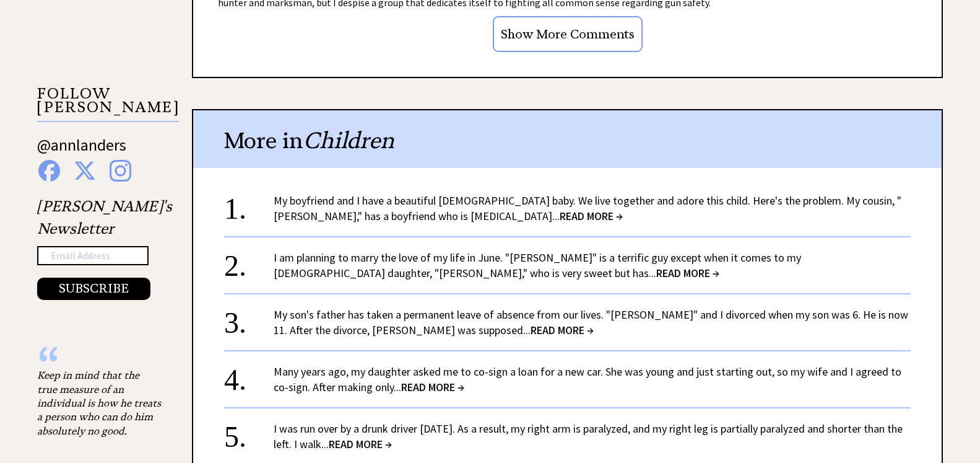 The height and width of the screenshot is (463, 980). What do you see at coordinates (249, 432) in the screenshot?
I see `div: 5.` at bounding box center [249, 432].